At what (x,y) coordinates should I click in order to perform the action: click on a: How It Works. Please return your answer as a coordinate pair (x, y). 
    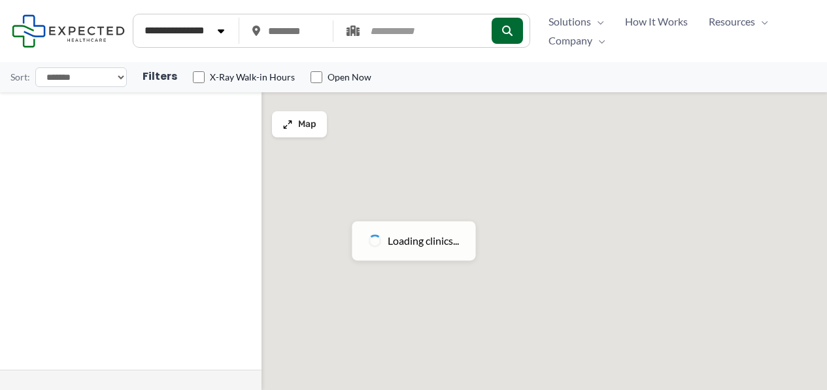
    Looking at the image, I should click on (656, 22).